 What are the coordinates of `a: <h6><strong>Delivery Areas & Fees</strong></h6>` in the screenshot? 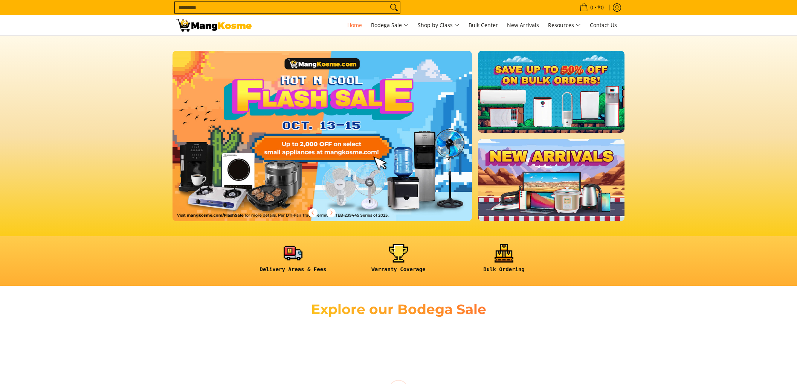 It's located at (293, 261).